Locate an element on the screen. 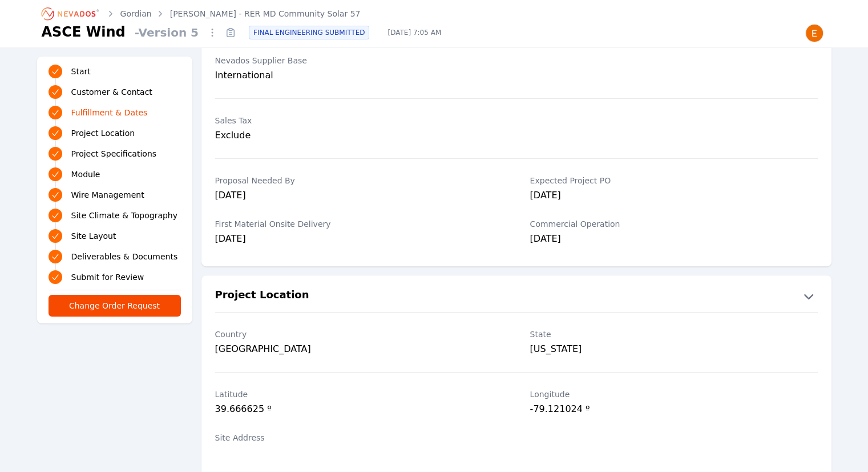  label: Nevados Supplier Base is located at coordinates (359, 61).